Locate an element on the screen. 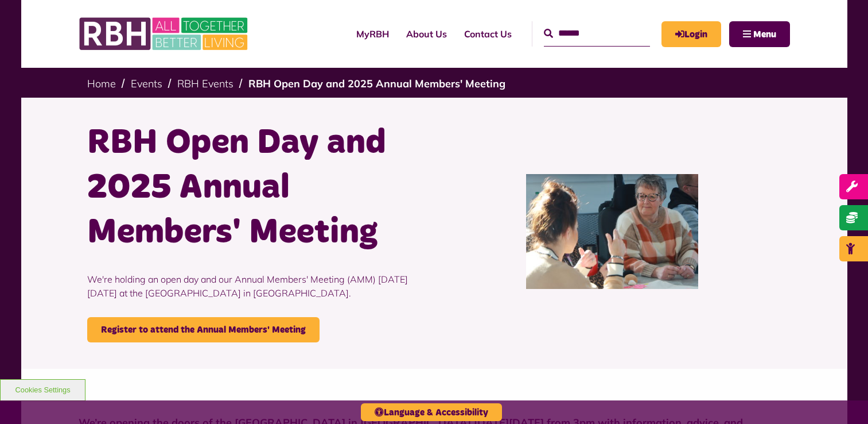 This screenshot has height=424, width=868. button: Navigation is located at coordinates (759, 33).